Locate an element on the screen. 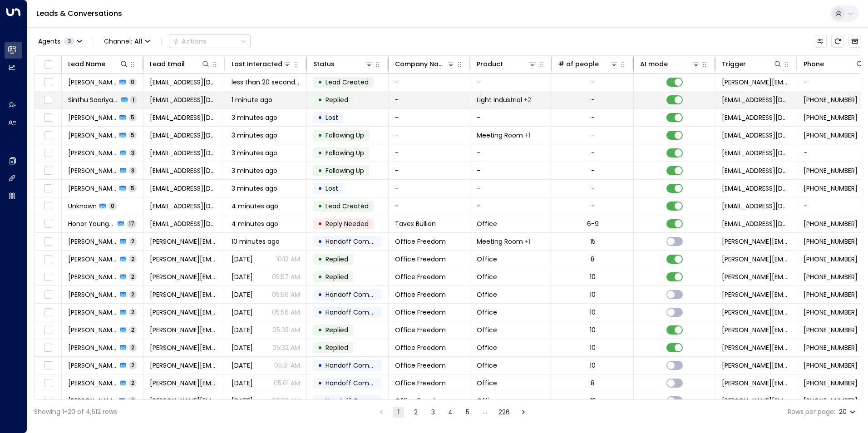  span: Meeting Room is located at coordinates (500, 242).